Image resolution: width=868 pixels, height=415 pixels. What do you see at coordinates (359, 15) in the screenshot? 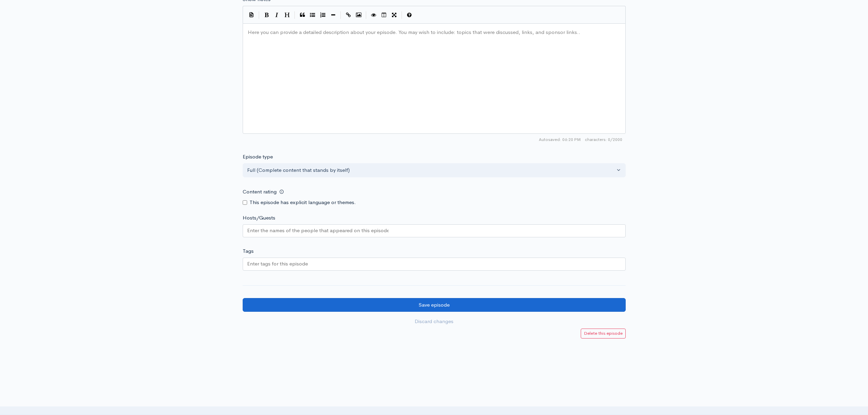
I see `button: Insert Image` at bounding box center [359, 15].